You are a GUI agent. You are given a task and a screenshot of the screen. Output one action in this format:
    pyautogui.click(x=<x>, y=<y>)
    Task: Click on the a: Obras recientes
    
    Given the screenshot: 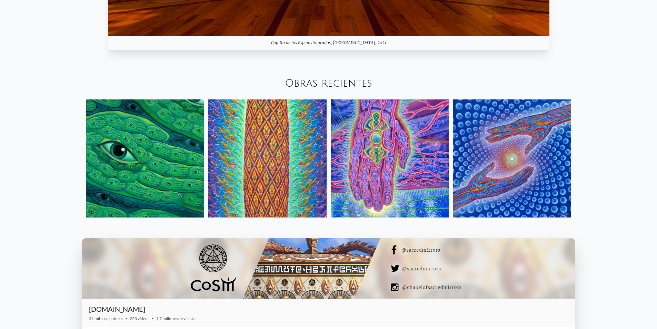 What is the action you would take?
    pyautogui.click(x=328, y=83)
    